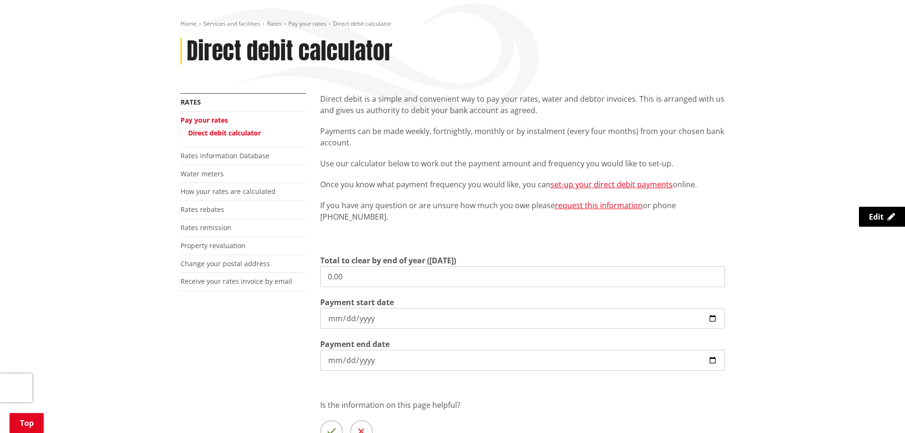 This screenshot has width=905, height=433. Describe the element at coordinates (213, 245) in the screenshot. I see `a: Property revaluation` at that location.